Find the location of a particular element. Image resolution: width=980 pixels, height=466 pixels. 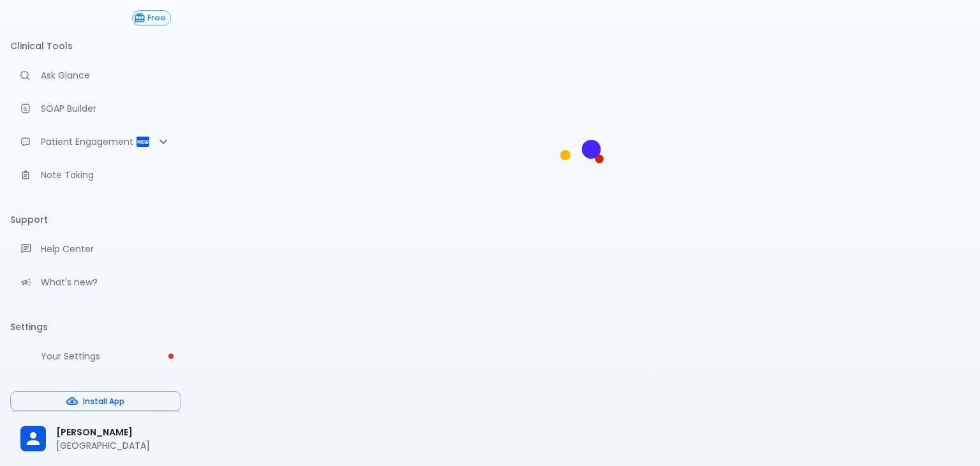

a: Docugen: Compose a clinical documentation in seconds is located at coordinates (95, 108).